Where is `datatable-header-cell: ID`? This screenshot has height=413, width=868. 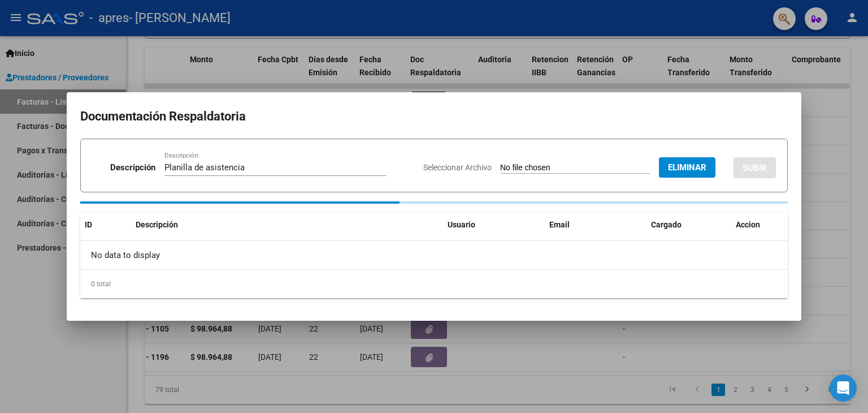 datatable-header-cell: ID is located at coordinates (106, 225).